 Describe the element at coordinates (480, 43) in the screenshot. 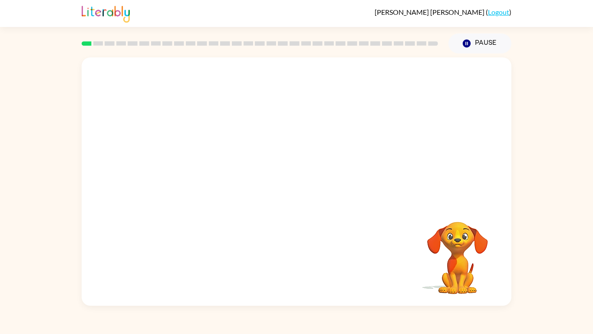

I see `button: Pause` at that location.